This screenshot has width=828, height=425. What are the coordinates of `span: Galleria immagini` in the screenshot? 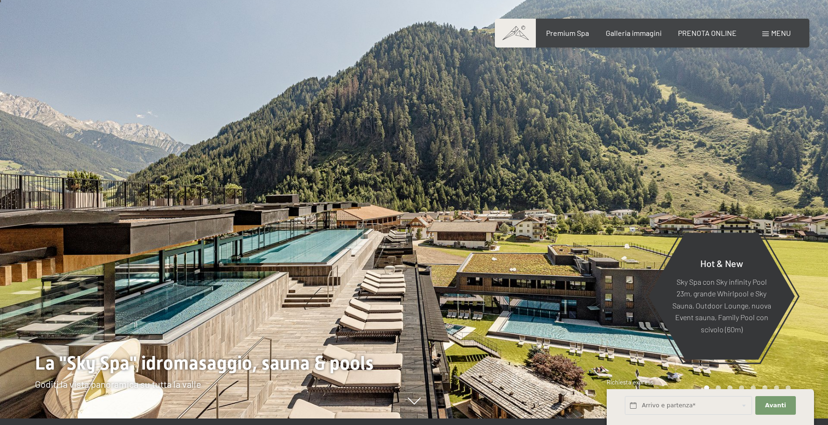 It's located at (633, 33).